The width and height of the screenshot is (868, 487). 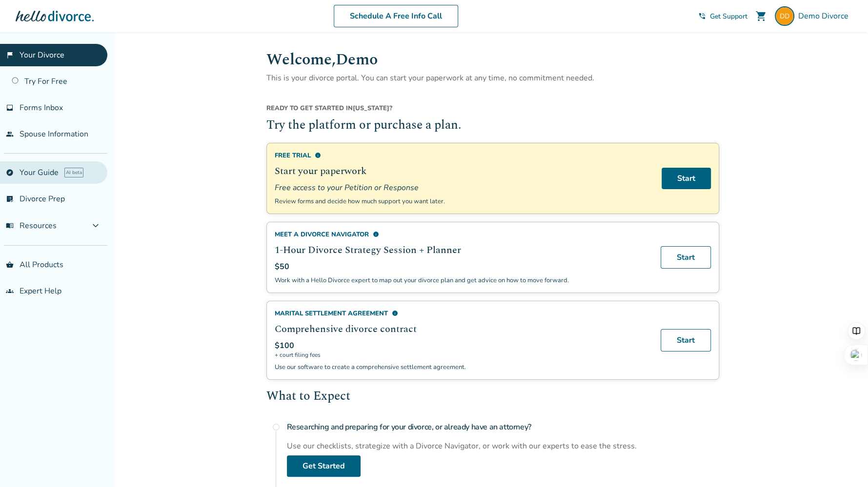 What do you see at coordinates (10, 226) in the screenshot?
I see `span: menu_book` at bounding box center [10, 226].